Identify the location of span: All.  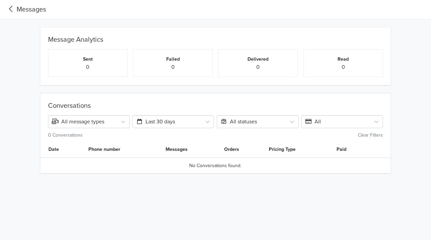
(313, 122).